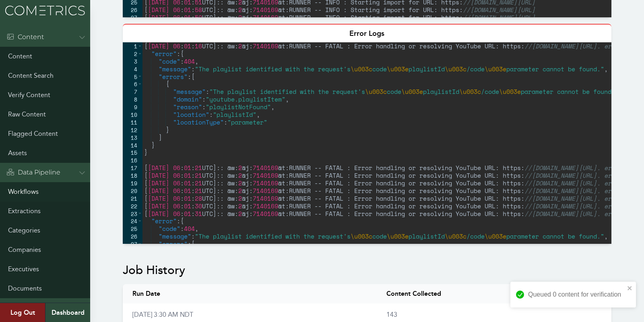  Describe the element at coordinates (132, 168) in the screenshot. I see `div: 17` at that location.